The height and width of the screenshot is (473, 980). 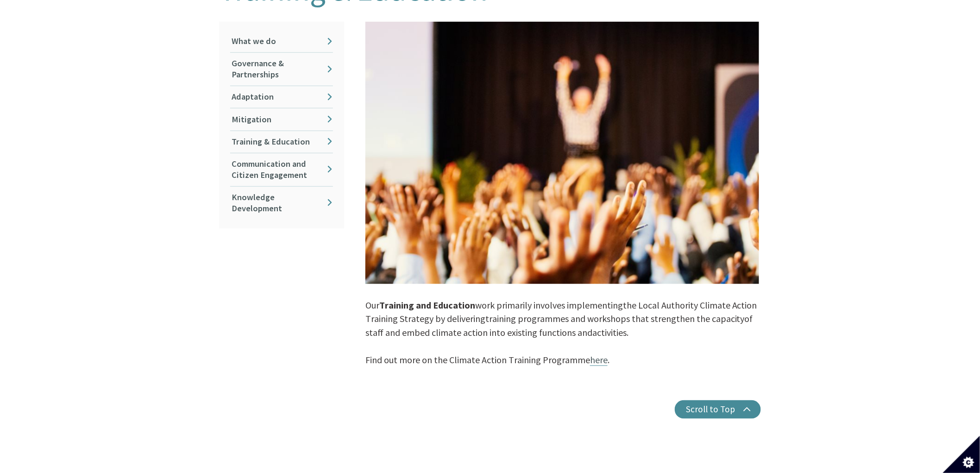 I want to click on span: activities. Find out more on the Climate Action Training Programme ., so click(x=497, y=346).